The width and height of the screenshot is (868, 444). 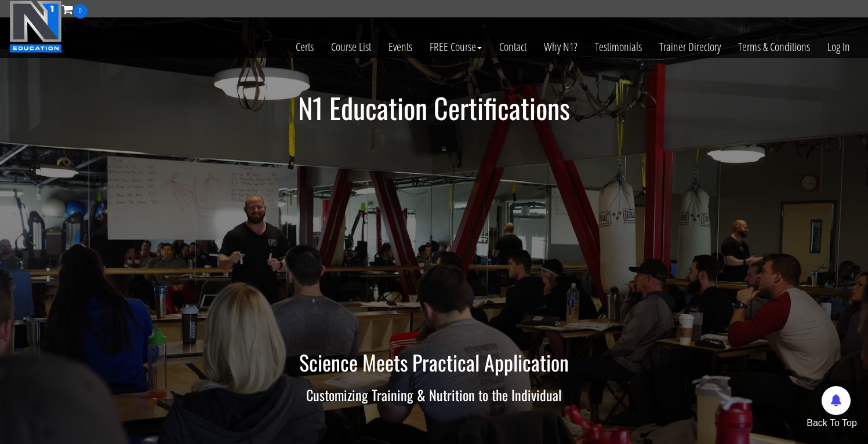 What do you see at coordinates (351, 47) in the screenshot?
I see `a: Course List` at bounding box center [351, 47].